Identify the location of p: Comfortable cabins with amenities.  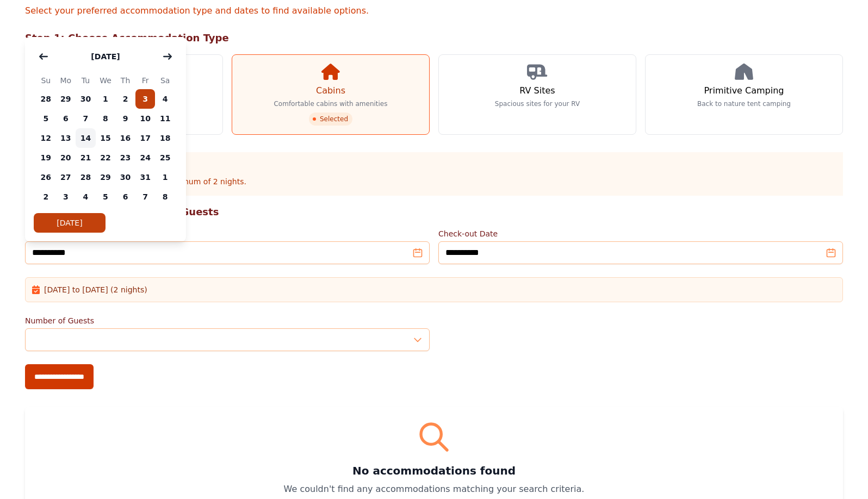
(330, 103).